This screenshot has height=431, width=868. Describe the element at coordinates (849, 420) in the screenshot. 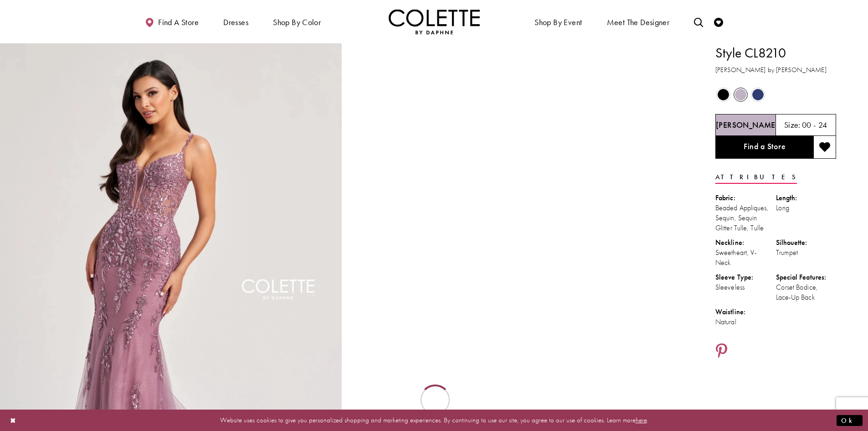

I see `button: Submit Dialog` at that location.